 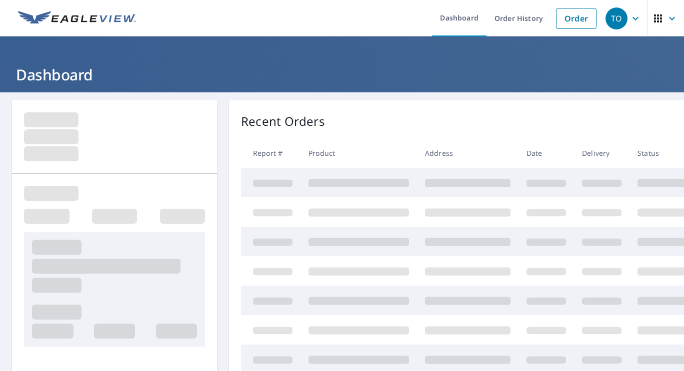 What do you see at coordinates (77, 18) in the screenshot?
I see `img: EV Logo` at bounding box center [77, 18].